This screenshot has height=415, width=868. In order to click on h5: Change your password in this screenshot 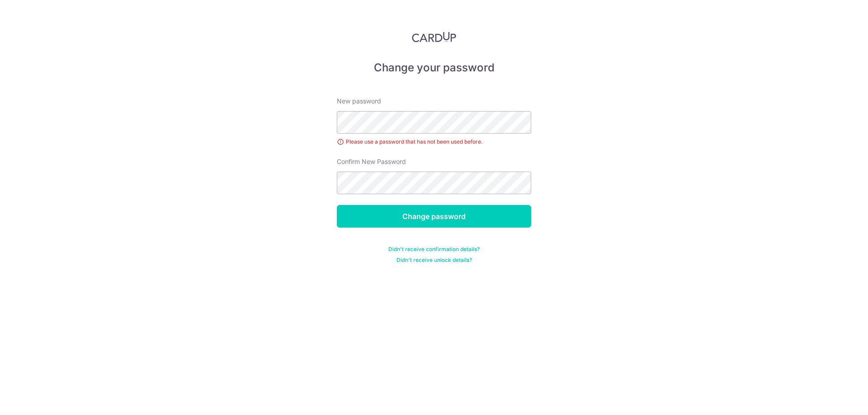, I will do `click(434, 68)`.